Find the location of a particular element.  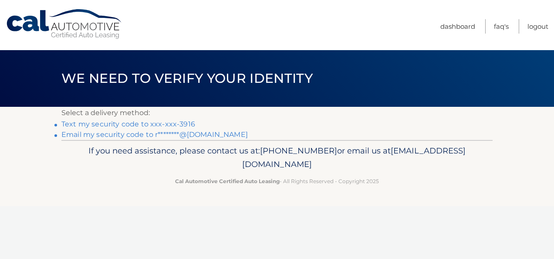

a: Text my security code to xxx-xxx-3916 is located at coordinates (128, 124).